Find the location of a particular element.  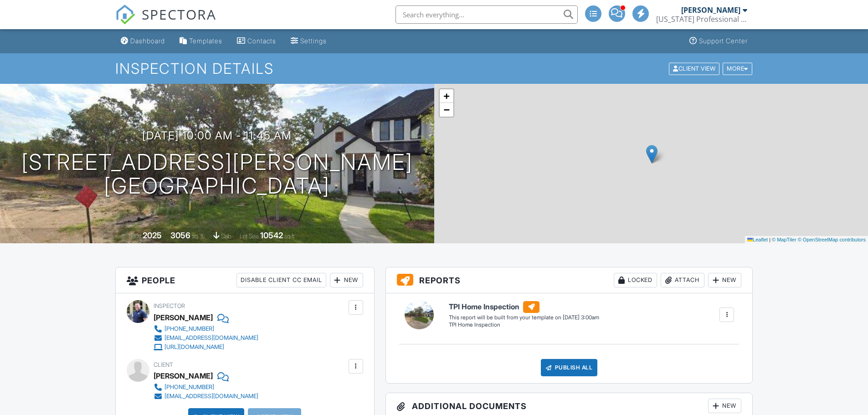

span: sq. ft. is located at coordinates (198, 236).